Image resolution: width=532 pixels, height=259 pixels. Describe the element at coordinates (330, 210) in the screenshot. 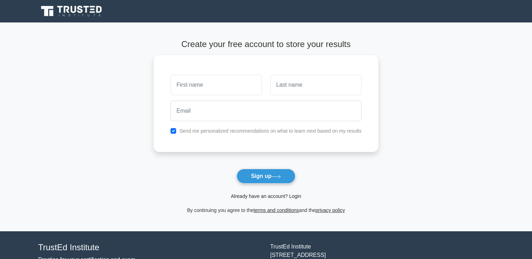

I see `a: privacy policy` at that location.